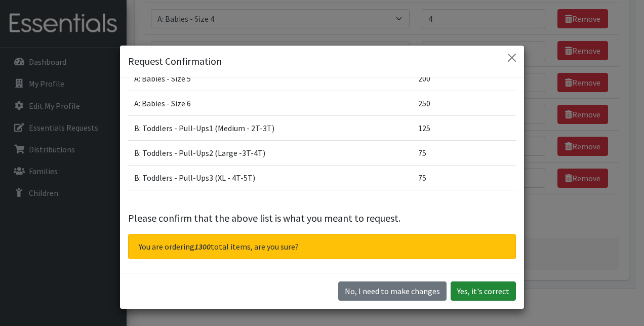 The height and width of the screenshot is (326, 644). What do you see at coordinates (322, 247) in the screenshot?
I see `div: You are ordering total items, are you sure?` at bounding box center [322, 247].